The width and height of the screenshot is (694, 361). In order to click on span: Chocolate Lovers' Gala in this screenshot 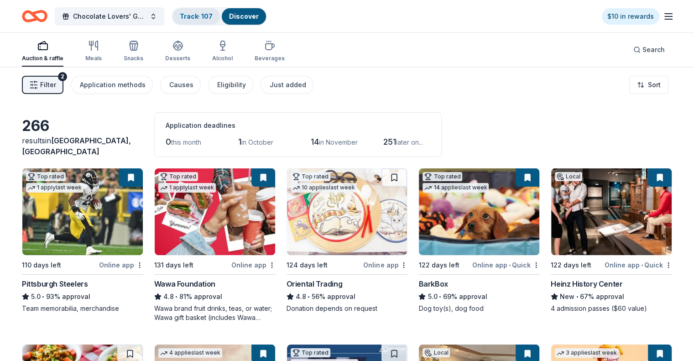, I will do `click(109, 16)`.